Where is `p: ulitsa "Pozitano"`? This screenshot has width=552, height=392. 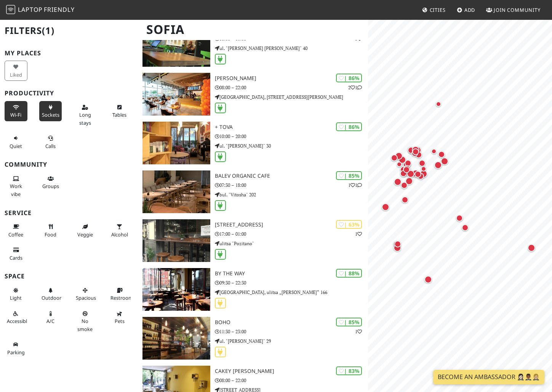 p: ulitsa "Pozitano" is located at coordinates (291, 243).